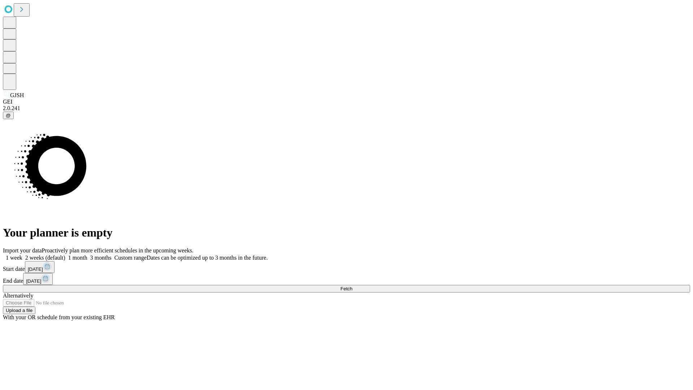 The image size is (693, 390). Describe the element at coordinates (18, 295) in the screenshot. I see `span: Alternatively` at that location.